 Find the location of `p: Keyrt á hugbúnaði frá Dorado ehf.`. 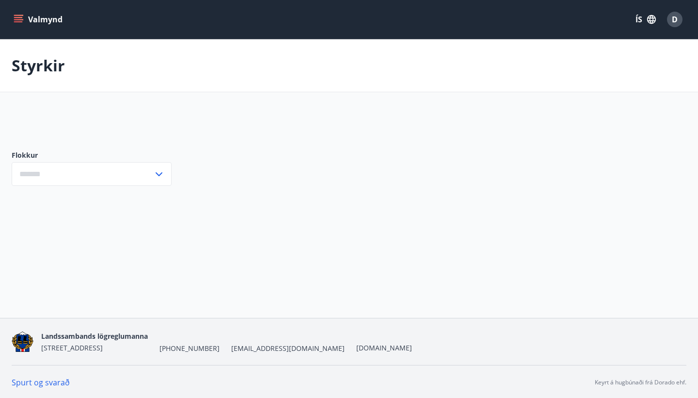

p: Keyrt á hugbúnaði frá Dorado ehf. is located at coordinates (641, 382).